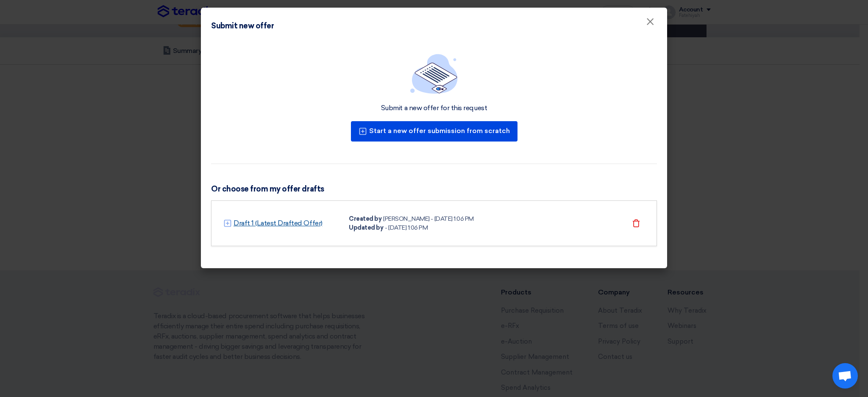  I want to click on button: Close, so click(651, 22).